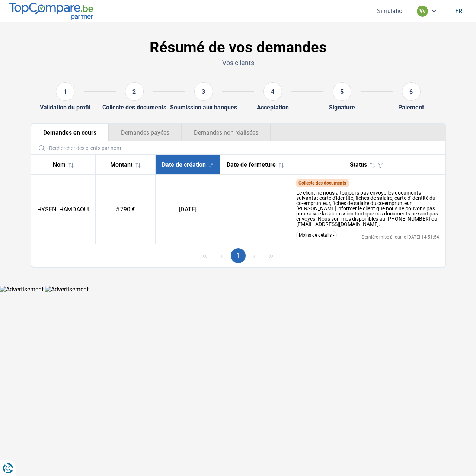 The height and width of the screenshot is (476, 476). I want to click on div: Collecte des documents, so click(134, 107).